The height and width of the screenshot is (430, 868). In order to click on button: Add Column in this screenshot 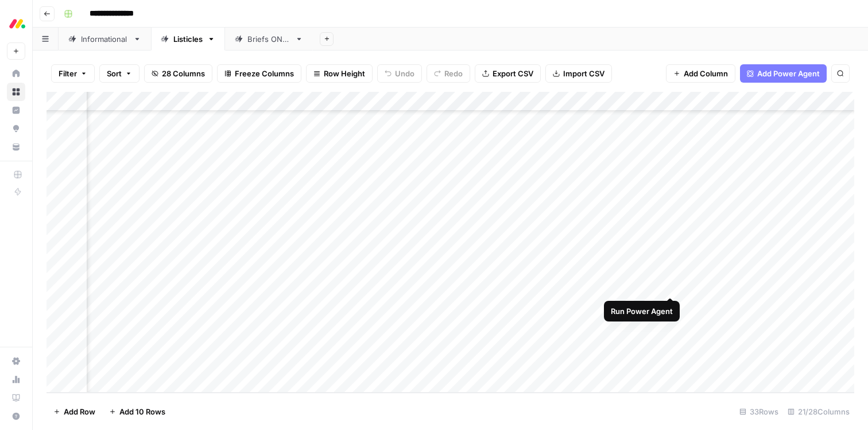, I will do `click(701, 73)`.